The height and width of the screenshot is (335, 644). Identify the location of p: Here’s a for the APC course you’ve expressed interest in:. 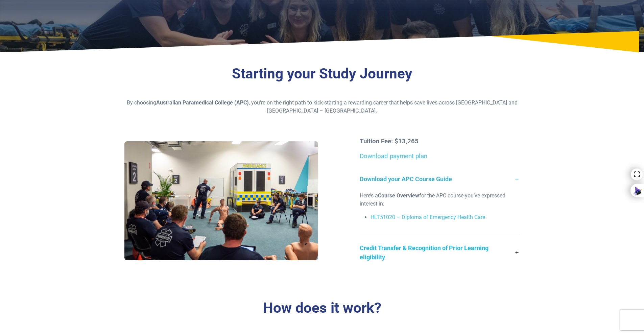
(440, 200).